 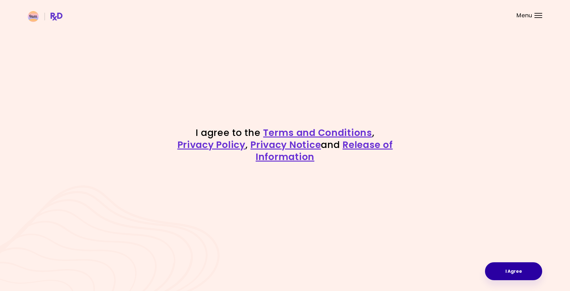 What do you see at coordinates (318, 133) in the screenshot?
I see `a: Terms and Conditions` at bounding box center [318, 133].